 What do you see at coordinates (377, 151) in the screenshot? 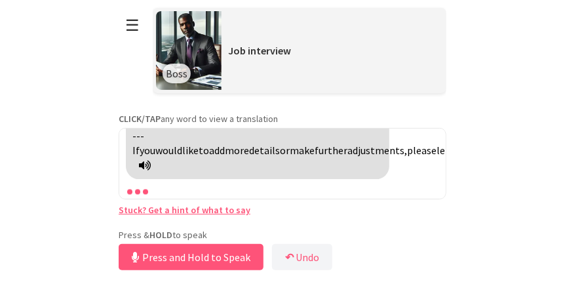
I see `span: adjustments,` at bounding box center [377, 151].